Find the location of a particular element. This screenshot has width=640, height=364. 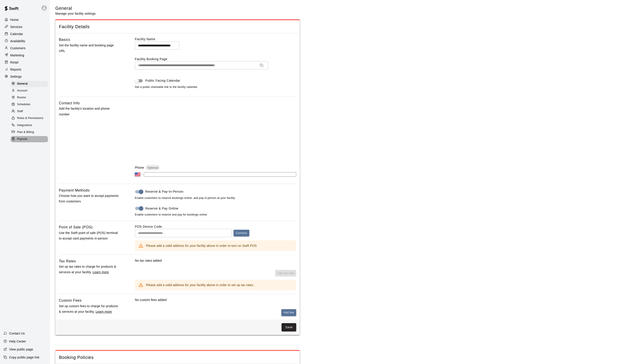

a: Schedules is located at coordinates (30, 104).